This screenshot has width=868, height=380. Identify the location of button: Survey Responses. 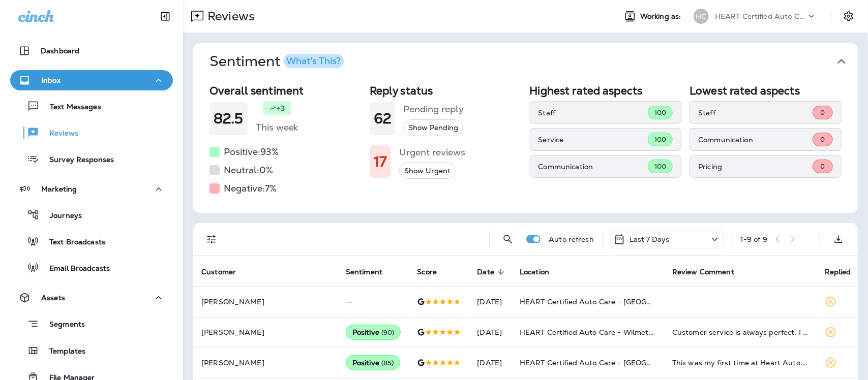
(92, 159).